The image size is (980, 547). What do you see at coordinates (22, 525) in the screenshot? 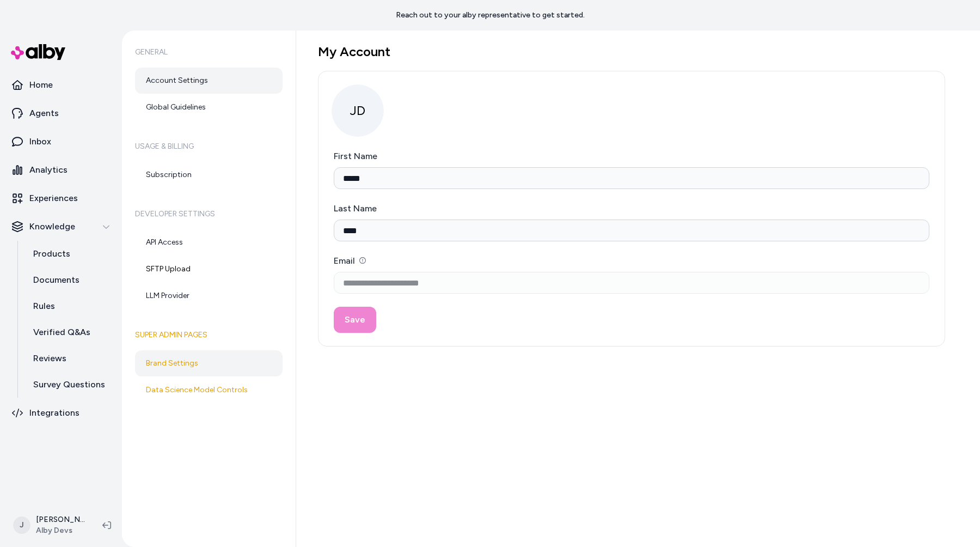
I see `span: J` at bounding box center [22, 525].